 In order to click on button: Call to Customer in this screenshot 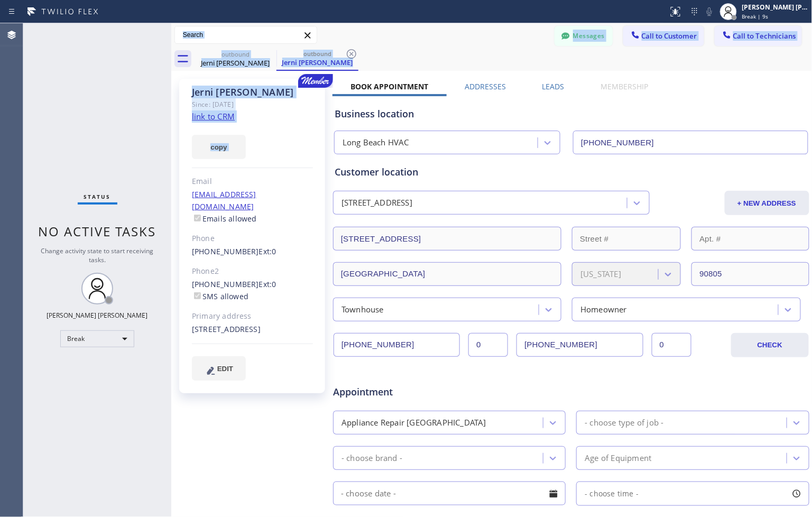, I will do `click(664, 36)`.